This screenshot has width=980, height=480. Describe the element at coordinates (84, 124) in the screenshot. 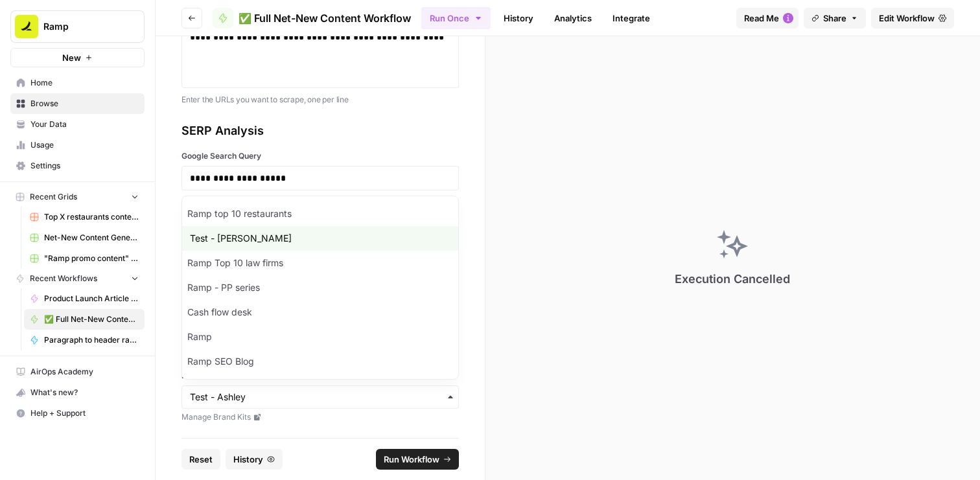

I see `span: Your Data` at that location.